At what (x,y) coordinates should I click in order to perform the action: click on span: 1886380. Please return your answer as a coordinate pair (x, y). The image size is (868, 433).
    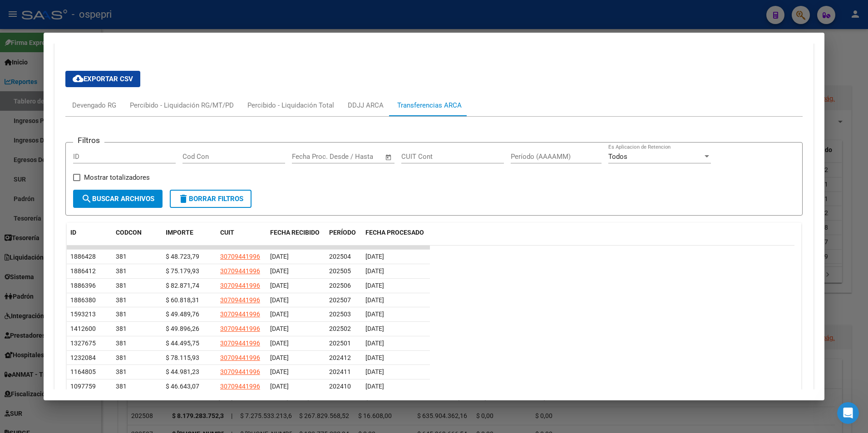
    Looking at the image, I should click on (83, 300).